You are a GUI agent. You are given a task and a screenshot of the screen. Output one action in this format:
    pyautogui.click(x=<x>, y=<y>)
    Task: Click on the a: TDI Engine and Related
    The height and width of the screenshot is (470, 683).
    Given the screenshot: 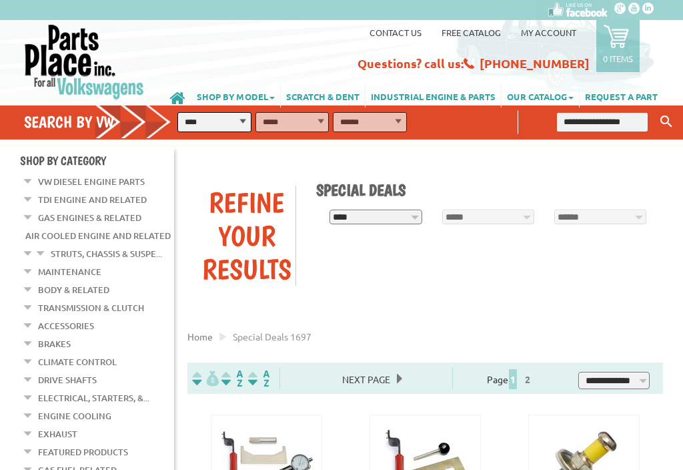 What is the action you would take?
    pyautogui.click(x=92, y=200)
    